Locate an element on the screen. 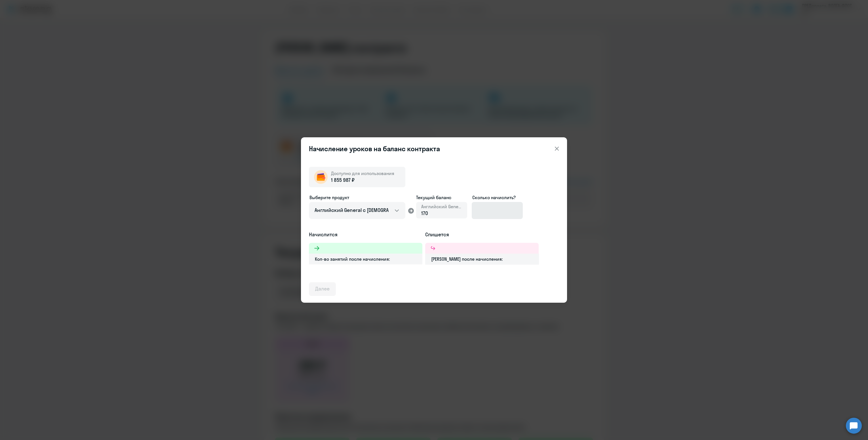  span: Английский General is located at coordinates (442, 207).